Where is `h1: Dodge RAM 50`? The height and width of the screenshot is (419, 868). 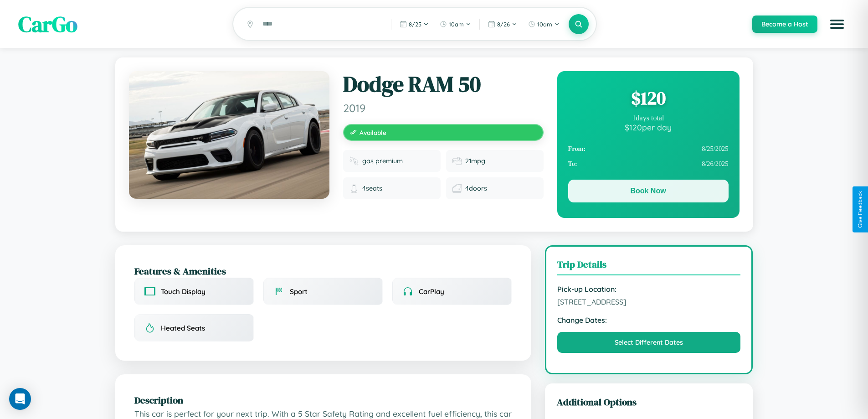
h1: Dodge RAM 50 is located at coordinates (443, 85).